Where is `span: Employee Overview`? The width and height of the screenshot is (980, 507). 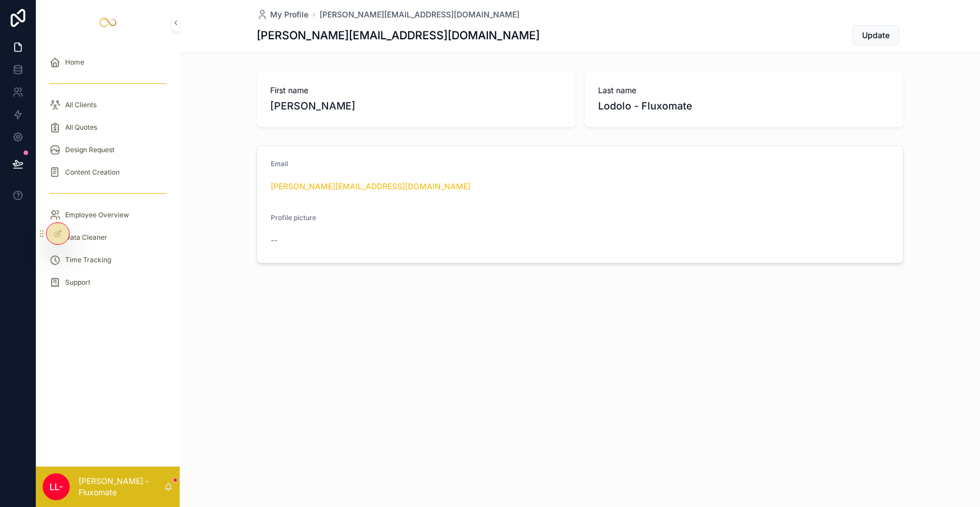
span: Employee Overview is located at coordinates (97, 215).